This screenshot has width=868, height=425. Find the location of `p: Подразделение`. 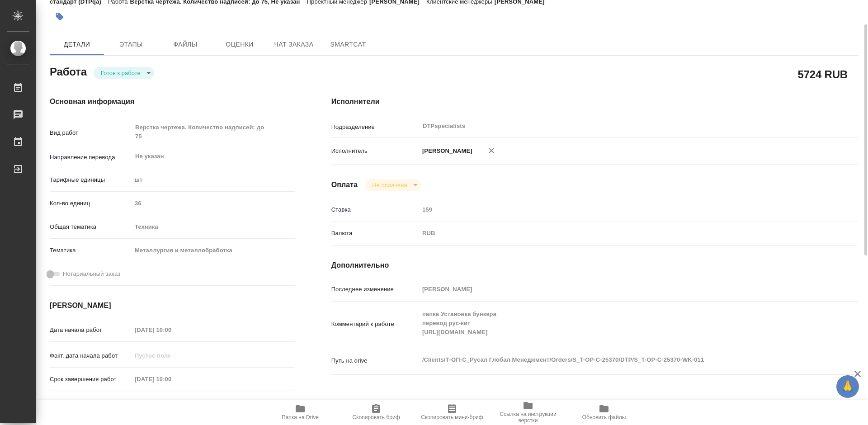

p: Подразделение is located at coordinates (375, 127).